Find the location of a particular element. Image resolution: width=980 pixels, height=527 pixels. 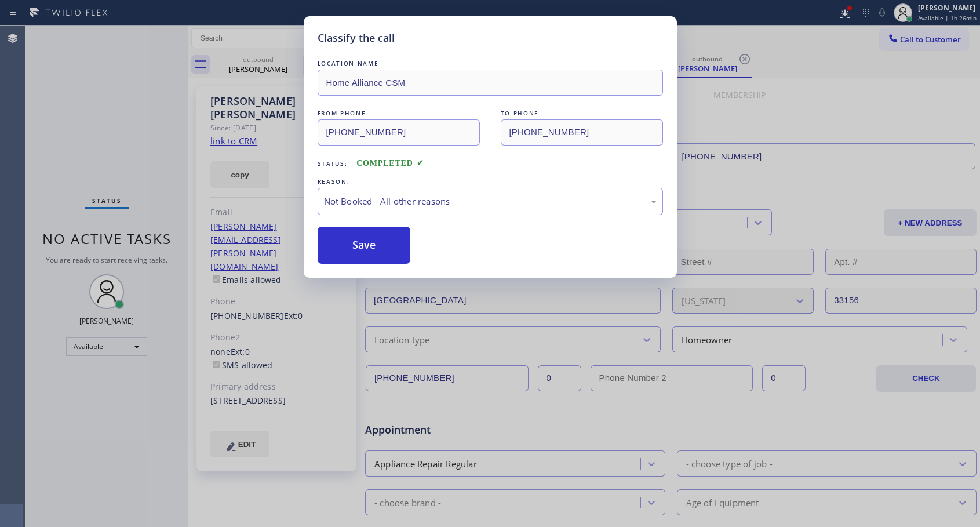

input: To phone is located at coordinates (582, 132).